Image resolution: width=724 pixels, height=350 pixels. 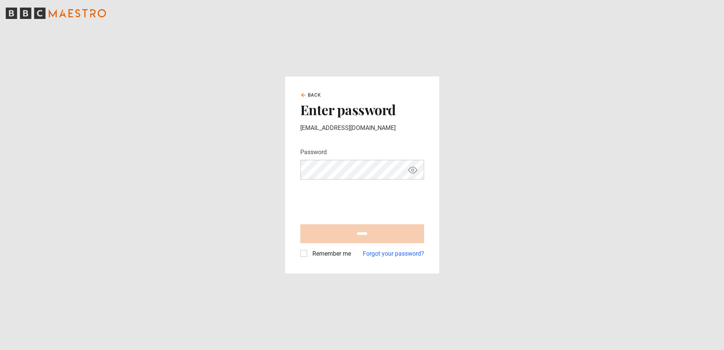 What do you see at coordinates (362, 109) in the screenshot?
I see `h2: Enter password` at bounding box center [362, 109].